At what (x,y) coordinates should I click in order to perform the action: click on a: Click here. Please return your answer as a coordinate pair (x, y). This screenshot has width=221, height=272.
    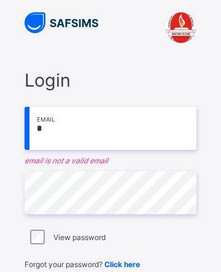
    Looking at the image, I should click on (122, 264).